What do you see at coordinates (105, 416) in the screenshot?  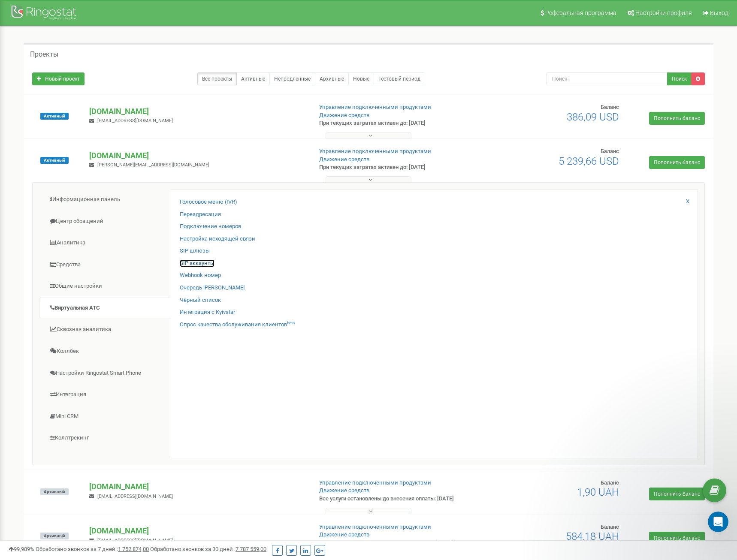 I see `a: Mini CRM` at bounding box center [105, 416].